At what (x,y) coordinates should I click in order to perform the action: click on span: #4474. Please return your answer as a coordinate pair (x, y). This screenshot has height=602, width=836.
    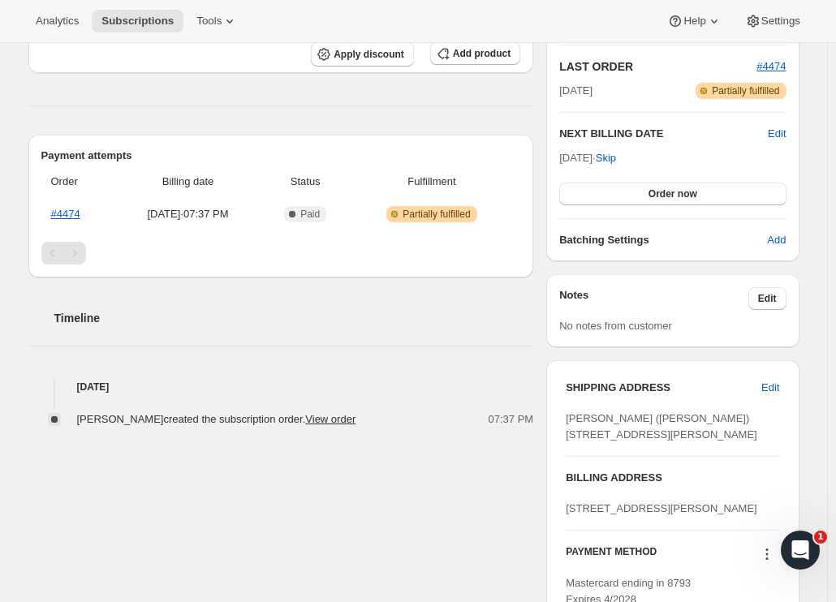
    Looking at the image, I should click on (771, 66).